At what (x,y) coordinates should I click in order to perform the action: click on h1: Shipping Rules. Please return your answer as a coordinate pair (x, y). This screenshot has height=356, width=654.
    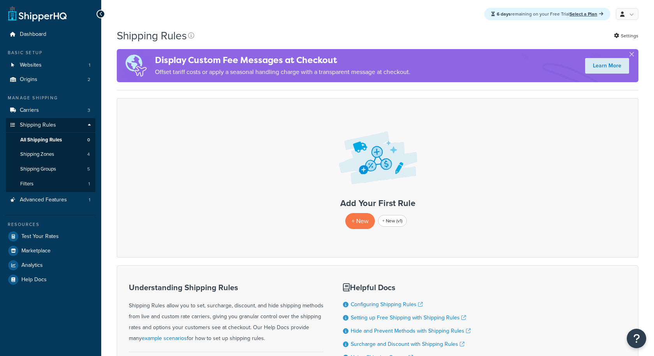
    Looking at the image, I should click on (152, 35).